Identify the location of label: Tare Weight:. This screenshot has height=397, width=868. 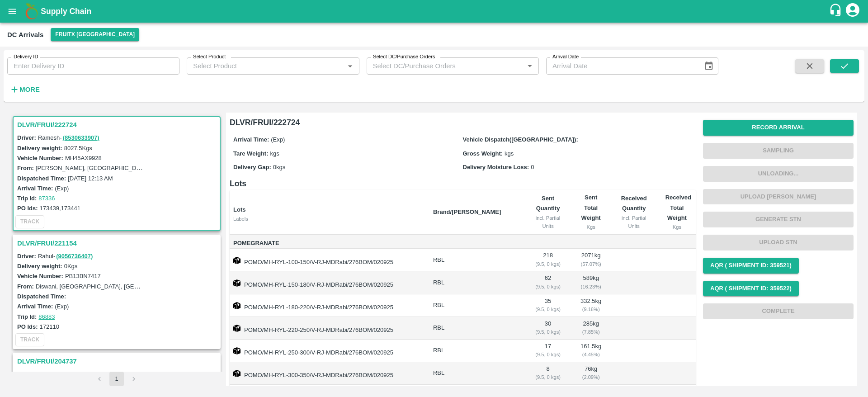
(251, 154).